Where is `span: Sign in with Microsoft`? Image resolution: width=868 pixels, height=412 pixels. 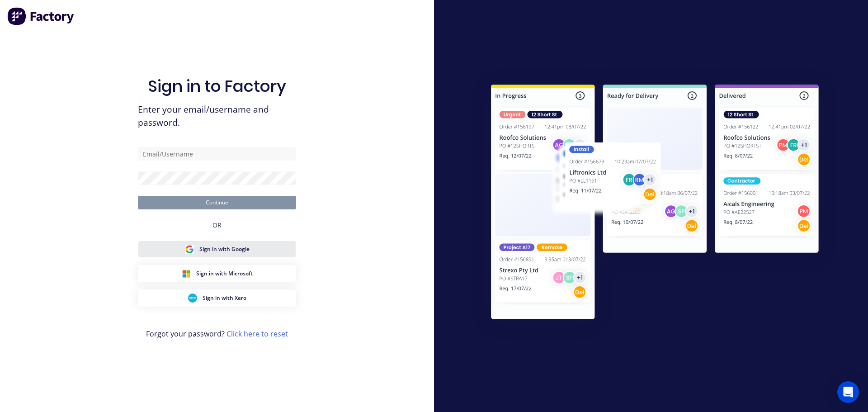 span: Sign in with Microsoft is located at coordinates (224, 274).